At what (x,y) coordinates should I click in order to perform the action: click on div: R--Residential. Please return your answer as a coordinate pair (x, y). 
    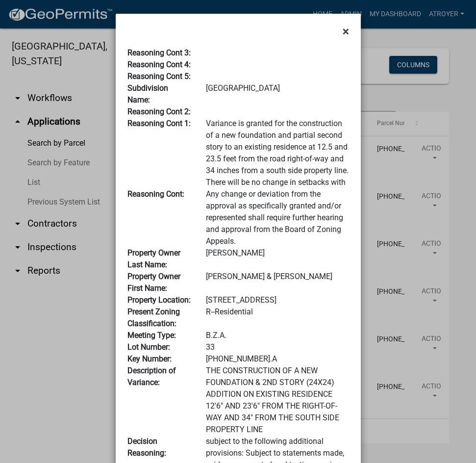
    Looking at the image, I should click on (277, 318).